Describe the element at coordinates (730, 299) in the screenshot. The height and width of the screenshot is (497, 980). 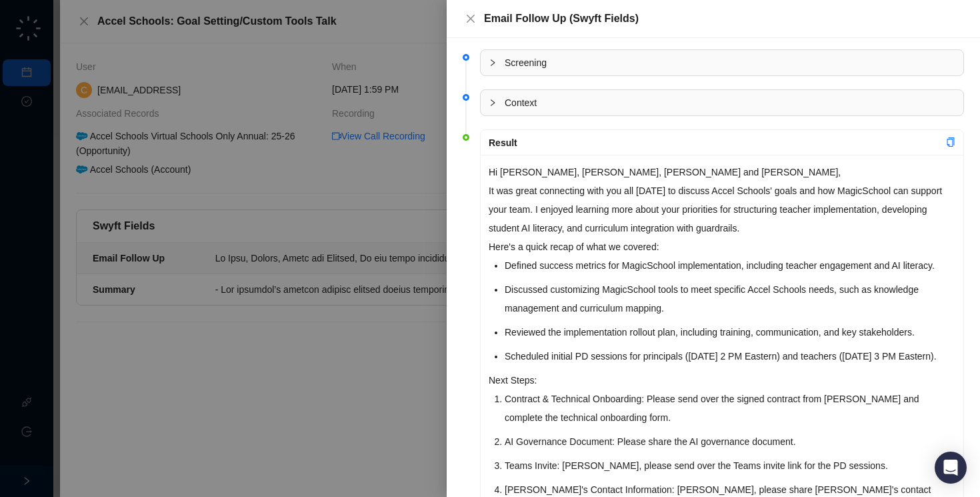
I see `li: Discussed customizing MagicSchool tools to meet specific Accel Schools needs, such as knowledge m...` at that location.